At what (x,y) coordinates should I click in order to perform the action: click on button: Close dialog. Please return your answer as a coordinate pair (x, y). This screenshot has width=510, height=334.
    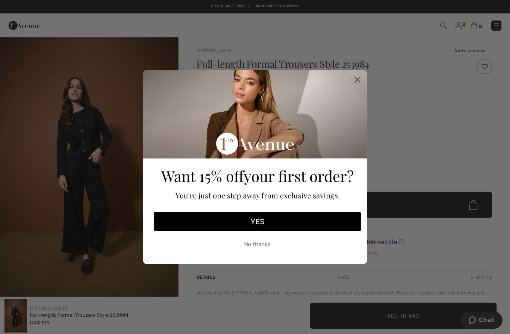
    Looking at the image, I should click on (357, 80).